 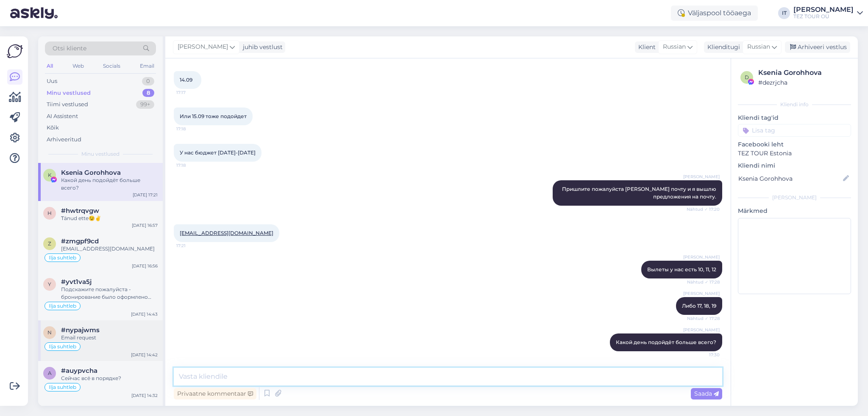 What do you see at coordinates (64, 140) in the screenshot?
I see `div: Arhiveeritud` at bounding box center [64, 140].